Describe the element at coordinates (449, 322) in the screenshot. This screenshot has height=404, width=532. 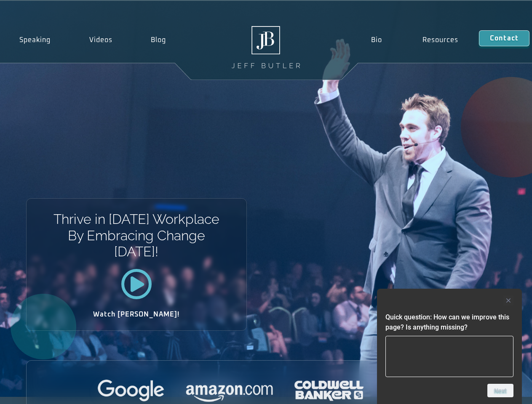
I see `h2: Quick question: How can we improve this page? Is anything missing?` at that location.